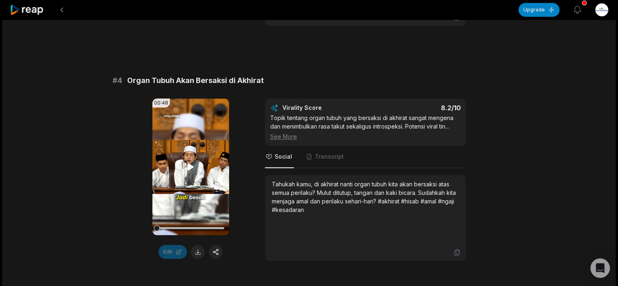 This screenshot has width=618, height=286. What do you see at coordinates (196, 81) in the screenshot?
I see `span: Organ Tubuh Akan Bersaksi di Akhirat` at bounding box center [196, 81].